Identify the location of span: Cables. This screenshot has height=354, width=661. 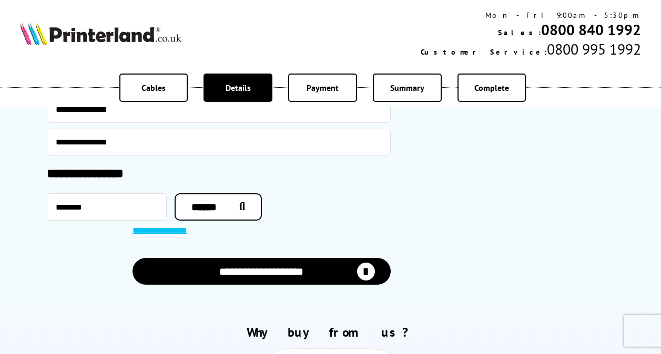
(154, 88).